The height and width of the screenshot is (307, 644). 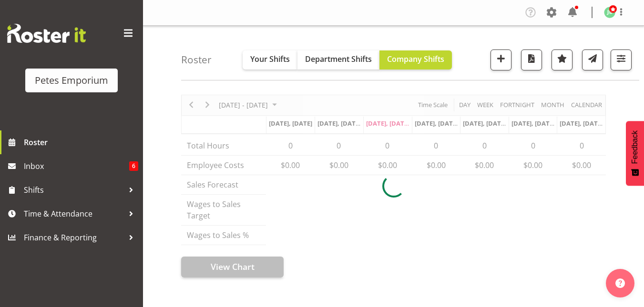 What do you see at coordinates (71, 81) in the screenshot?
I see `div: Petes Emporium` at bounding box center [71, 81].